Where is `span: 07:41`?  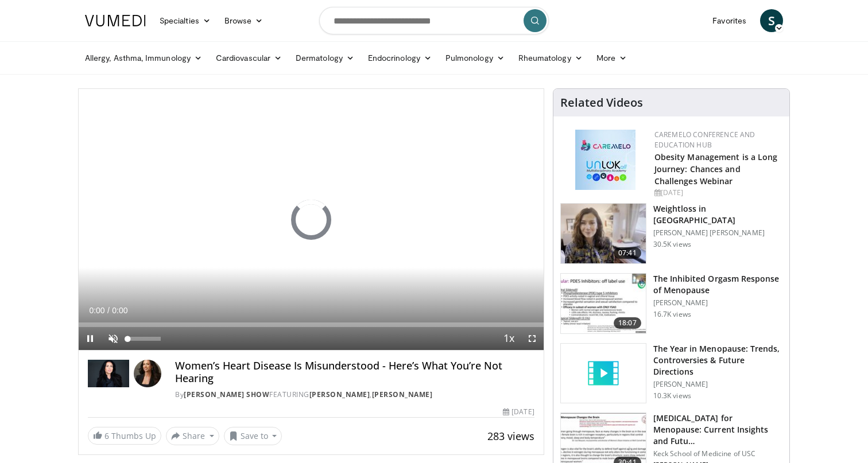 span: 07:41 is located at coordinates (628, 253).